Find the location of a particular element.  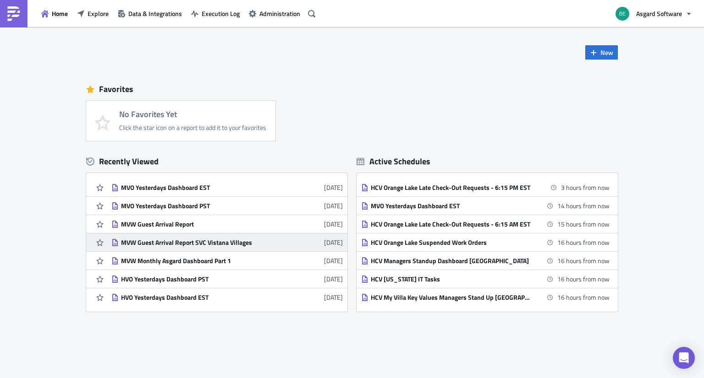

div: HVO Yesterdays Dashboard PST is located at coordinates (201, 279).